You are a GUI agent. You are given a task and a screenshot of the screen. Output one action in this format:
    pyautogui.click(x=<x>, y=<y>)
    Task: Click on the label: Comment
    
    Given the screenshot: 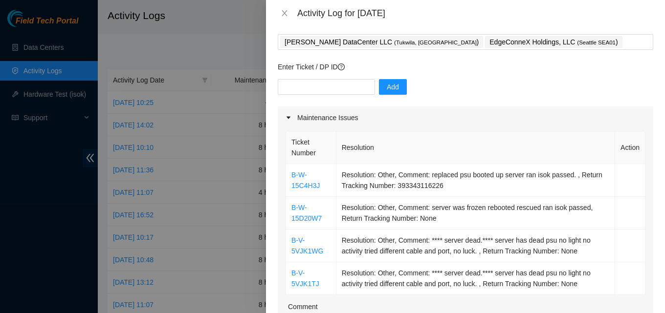 What is the action you would take?
    pyautogui.click(x=303, y=307)
    